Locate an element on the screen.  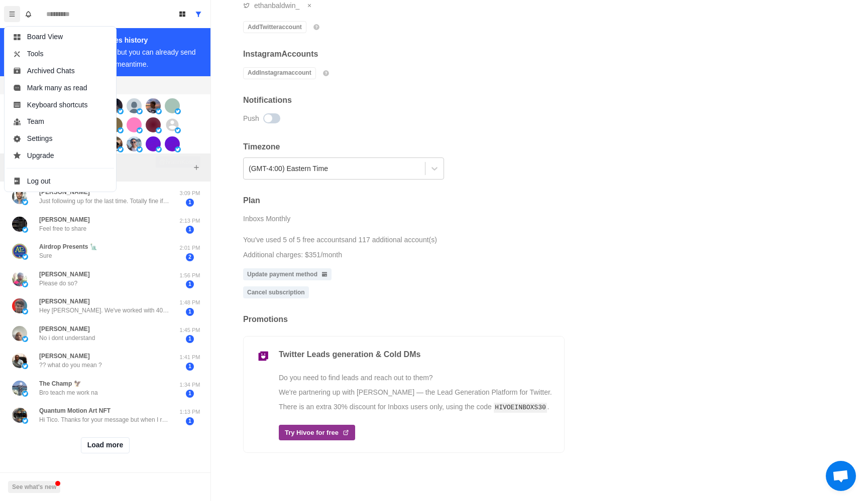
p: Hi Tico. Thanks for your message but when I read a message from random people around the world th... is located at coordinates (104, 420).